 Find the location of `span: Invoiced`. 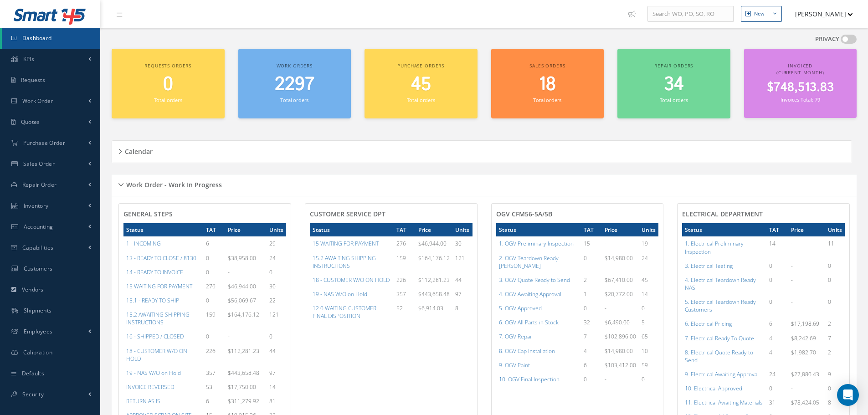

span: Invoiced is located at coordinates (800, 65).